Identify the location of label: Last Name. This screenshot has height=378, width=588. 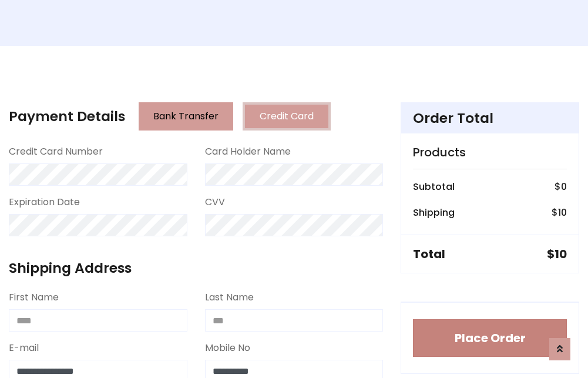
(229, 298).